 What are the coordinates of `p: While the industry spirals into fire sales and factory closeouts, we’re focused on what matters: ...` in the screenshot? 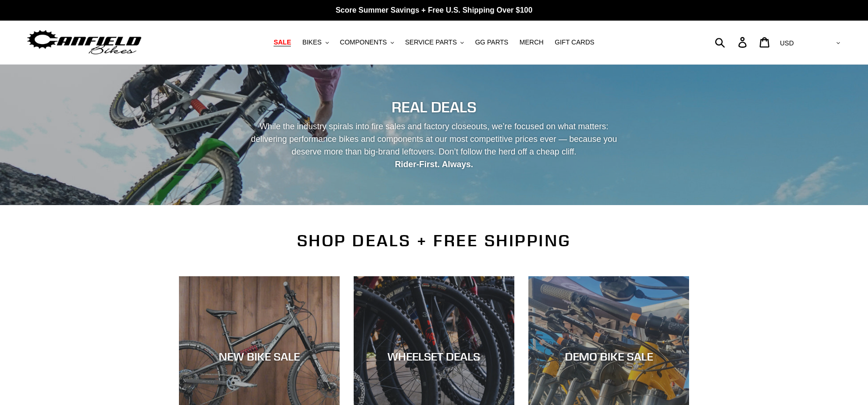 It's located at (434, 145).